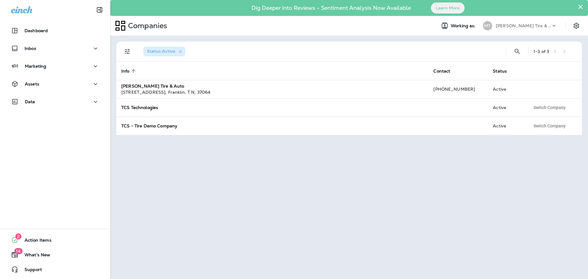 This screenshot has height=279, width=588. I want to click on button: Support, so click(55, 269).